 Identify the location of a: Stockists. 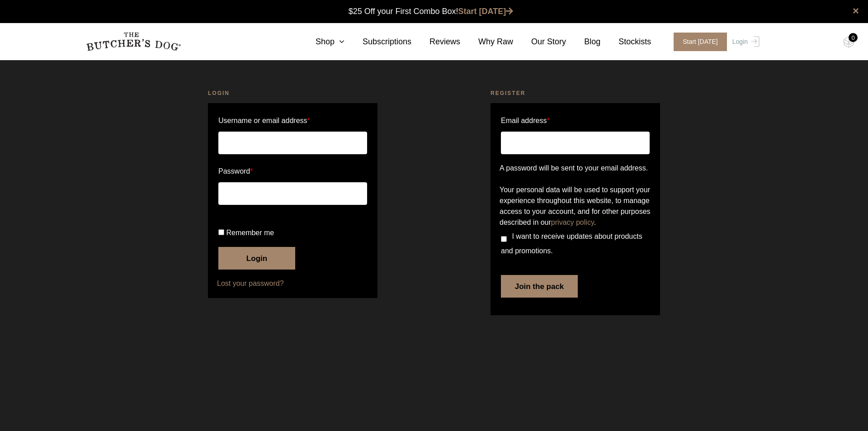
(626, 42).